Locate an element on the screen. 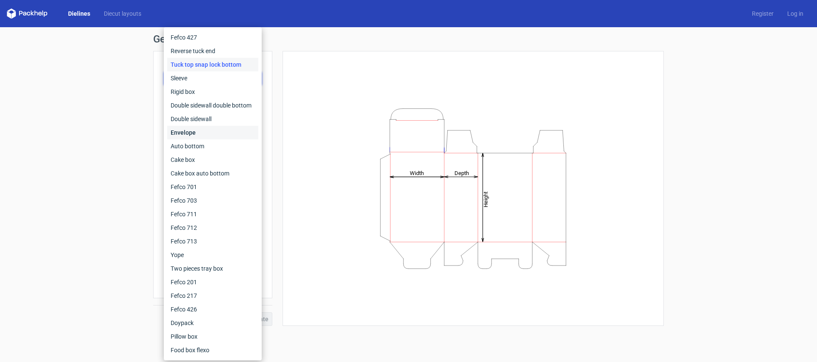 This screenshot has width=817, height=362. div: Double sidewall is located at coordinates (213, 119).